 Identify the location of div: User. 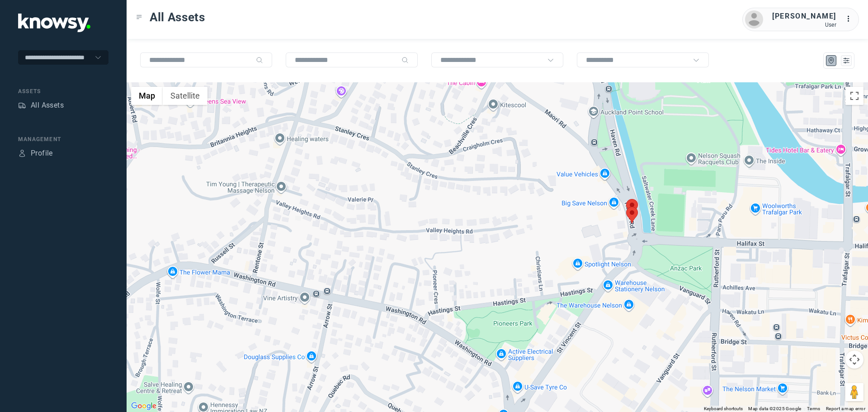
(804, 25).